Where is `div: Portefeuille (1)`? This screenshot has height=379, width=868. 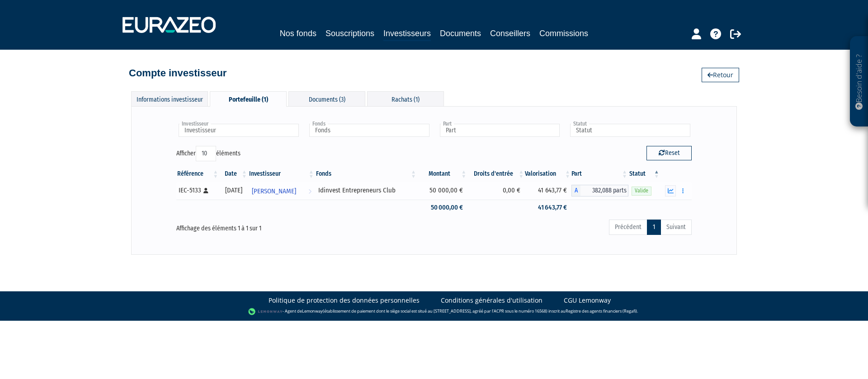
div: Portefeuille (1) is located at coordinates (248, 99).